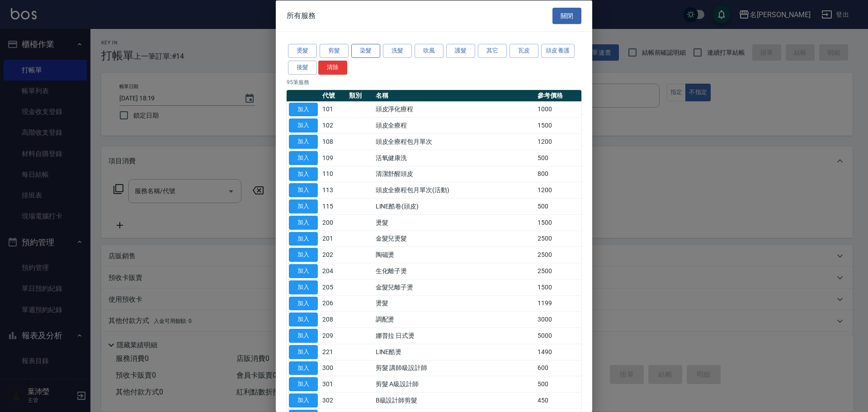 This screenshot has width=868, height=412. What do you see at coordinates (333, 369) in the screenshot?
I see `td: 300` at bounding box center [333, 369].